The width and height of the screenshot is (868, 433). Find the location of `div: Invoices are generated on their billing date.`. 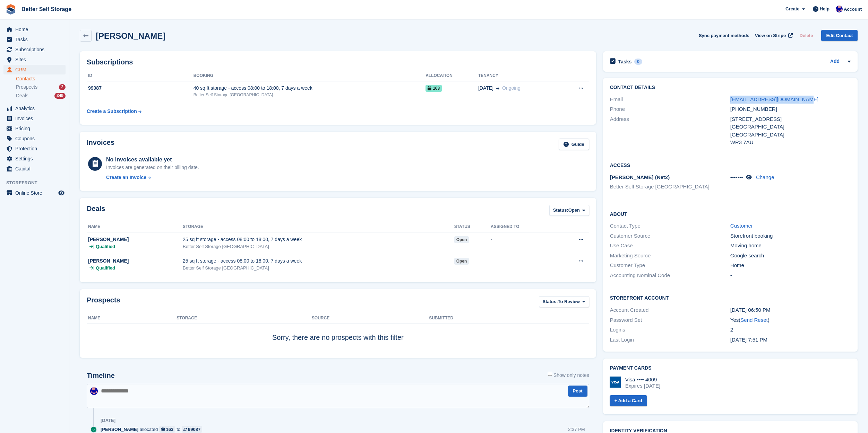

div: Invoices are generated on their billing date. is located at coordinates (152, 167).